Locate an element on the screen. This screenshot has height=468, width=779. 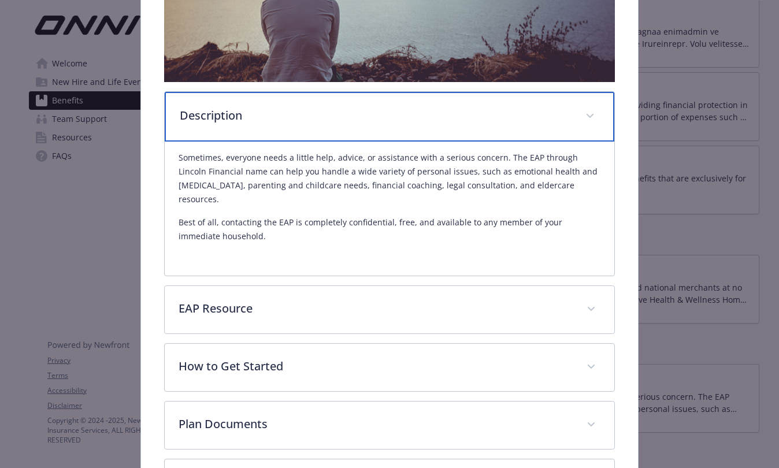
div: How to Get Started is located at coordinates (389, 367).